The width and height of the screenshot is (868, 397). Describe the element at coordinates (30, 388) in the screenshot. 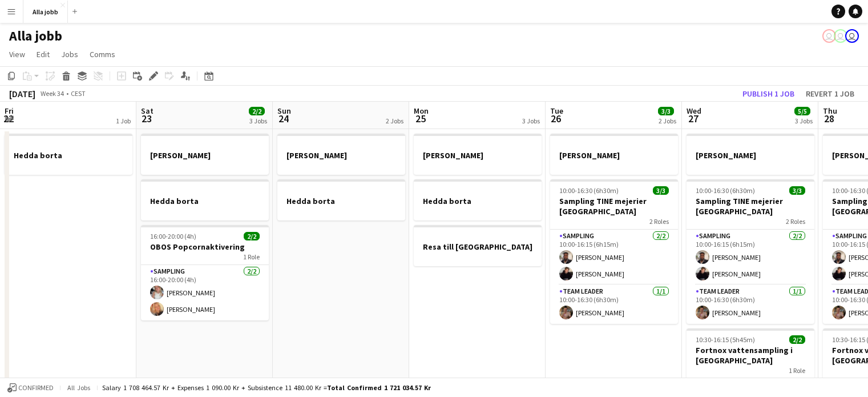

I see `button: Confirmed` at that location.